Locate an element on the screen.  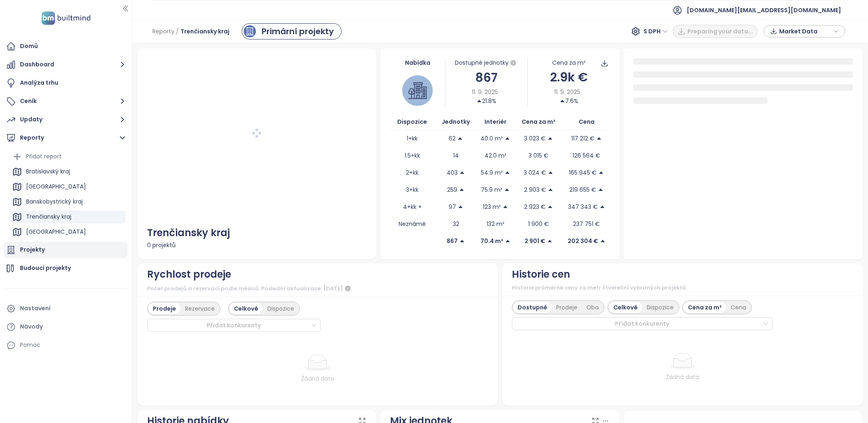
div: Prodeje is located at coordinates (566, 308).